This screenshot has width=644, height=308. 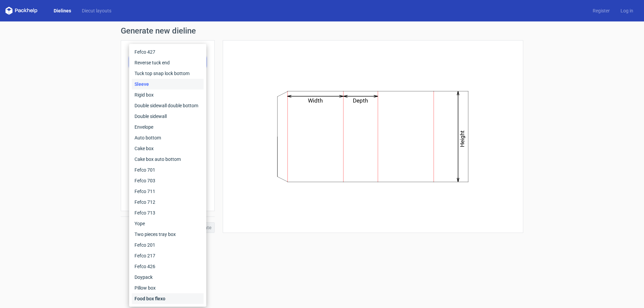 I want to click on div: Reverse tuck end, so click(x=168, y=62).